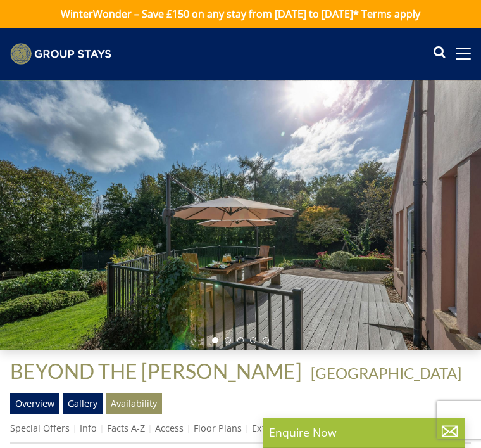 The height and width of the screenshot is (448, 481). Describe the element at coordinates (133, 404) in the screenshot. I see `a: Availability` at that location.